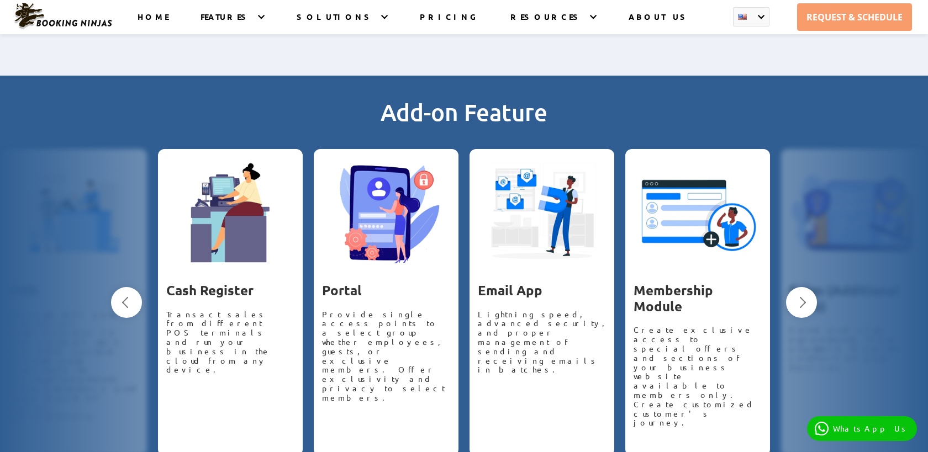 The height and width of the screenshot is (452, 928). I want to click on img: pricing-addon-portal.png, so click(386, 213).